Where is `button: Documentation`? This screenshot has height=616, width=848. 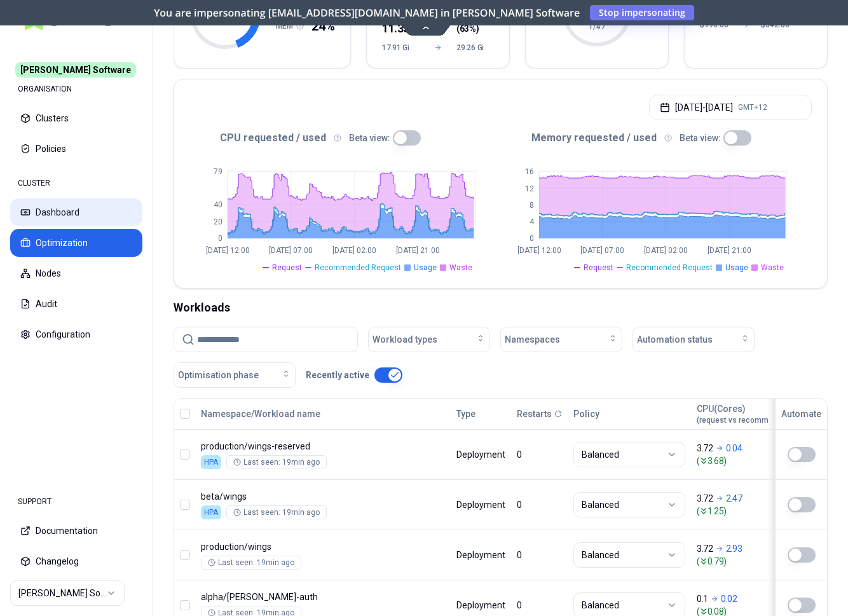
button: Documentation is located at coordinates (76, 531).